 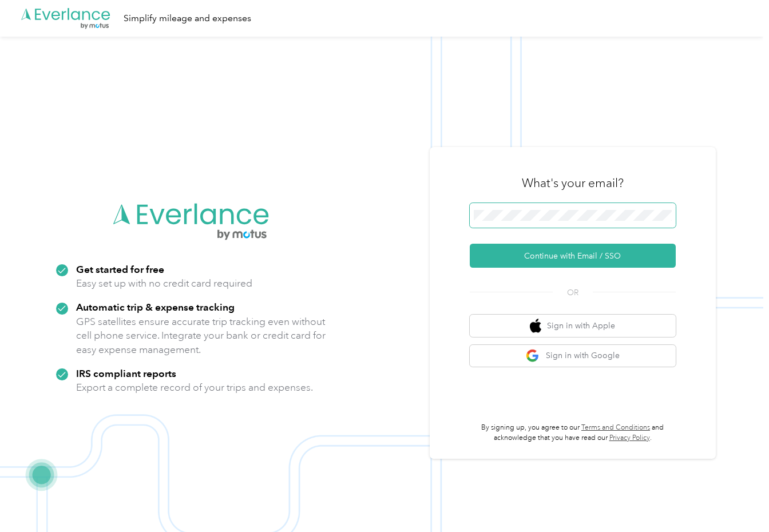 What do you see at coordinates (533, 356) in the screenshot?
I see `img: google logo` at bounding box center [533, 356].